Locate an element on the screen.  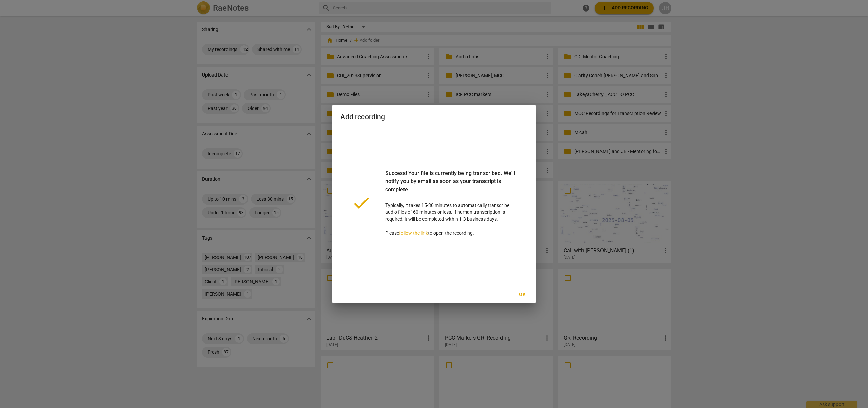
button: Ok is located at coordinates (522, 295).